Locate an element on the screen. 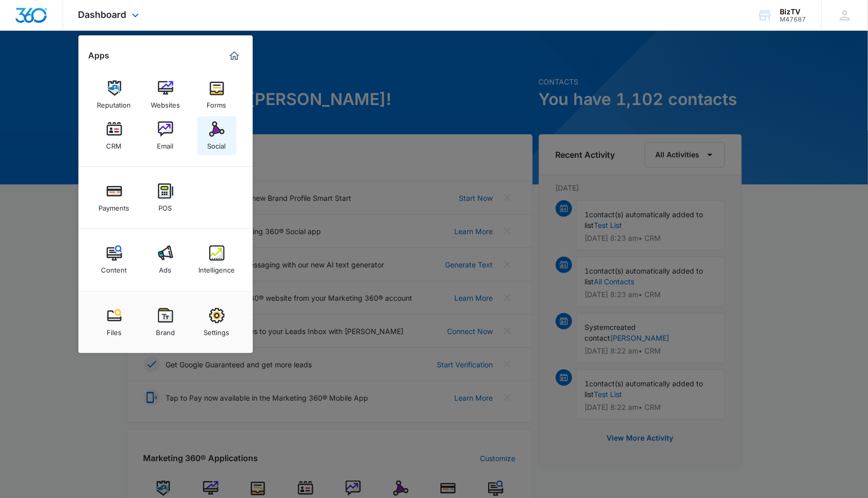 Image resolution: width=868 pixels, height=498 pixels. div: Forms is located at coordinates (217, 102).